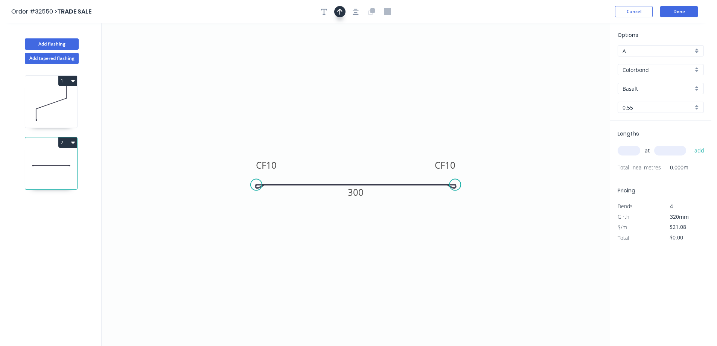 Image resolution: width=717 pixels, height=346 pixels. What do you see at coordinates (356, 185) in the screenshot?
I see `svg: 0` at bounding box center [356, 185].